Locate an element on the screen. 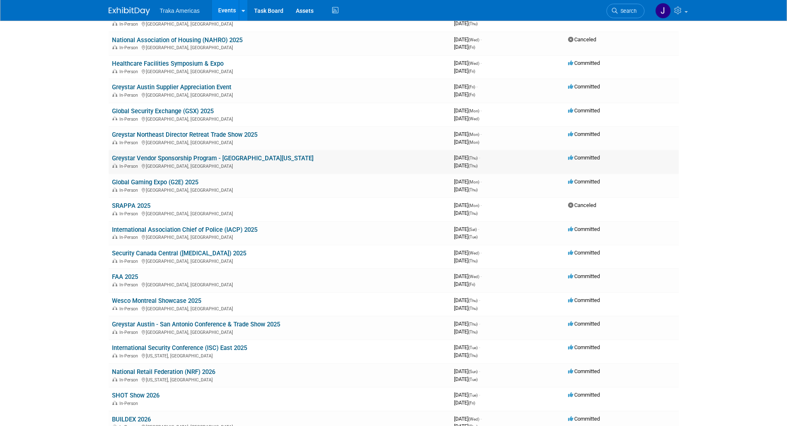  a: International Association Chief of Police (IACP) 2025 is located at coordinates (185, 230).